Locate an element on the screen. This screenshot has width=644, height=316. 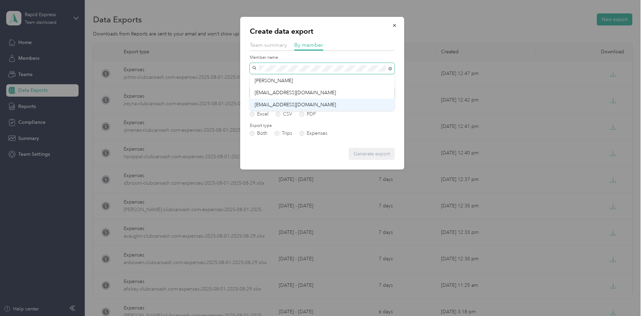
label: Trips is located at coordinates (283, 134).